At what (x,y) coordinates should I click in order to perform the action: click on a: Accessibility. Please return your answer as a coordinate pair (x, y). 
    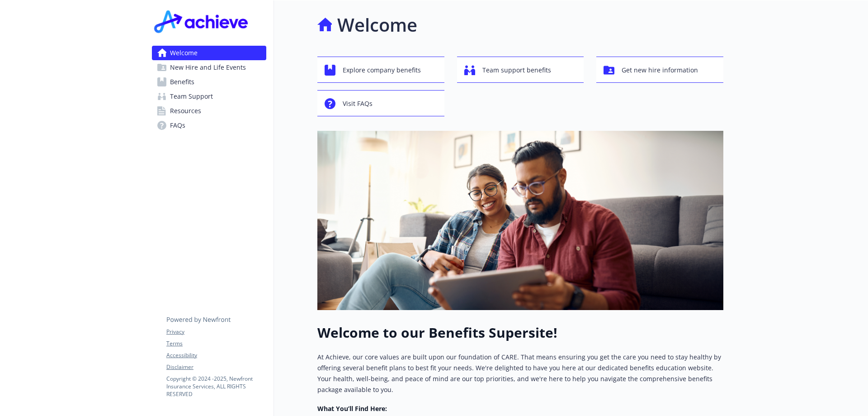
    Looking at the image, I should click on (216, 356).